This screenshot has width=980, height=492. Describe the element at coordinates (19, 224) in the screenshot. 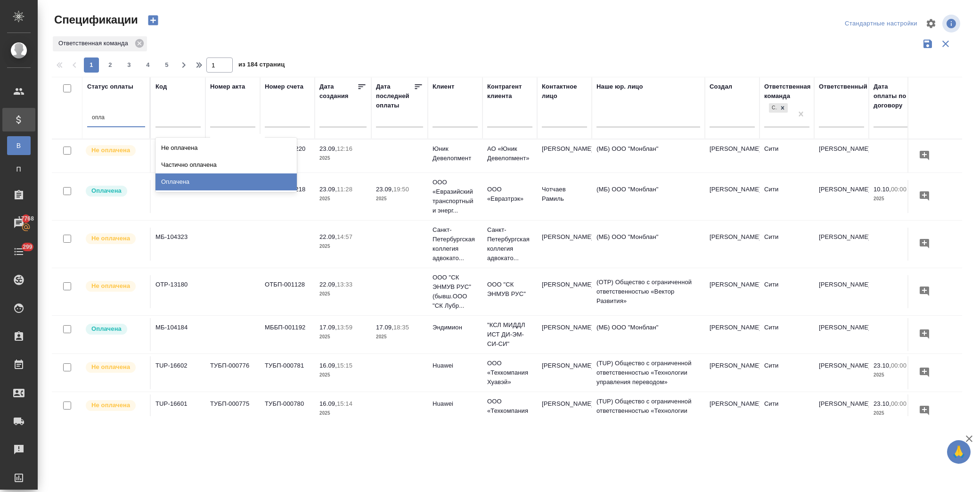

I see `a: 17768` at that location.